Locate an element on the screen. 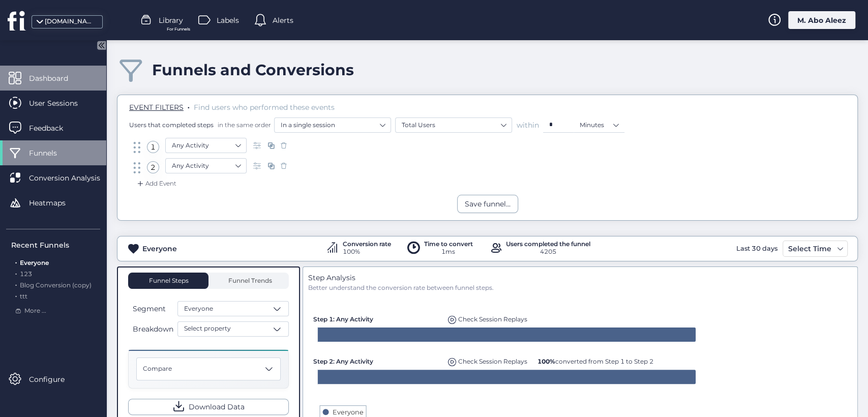  div: Save funnel... is located at coordinates (488, 203).